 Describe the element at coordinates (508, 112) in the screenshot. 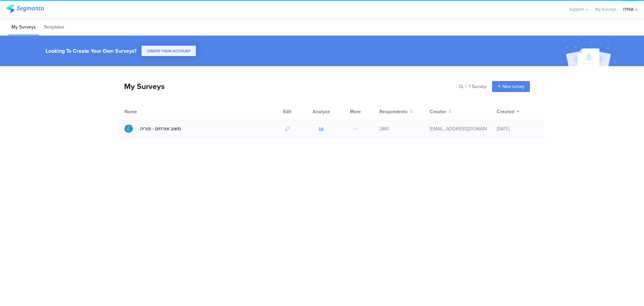

I see `button: Created` at that location.